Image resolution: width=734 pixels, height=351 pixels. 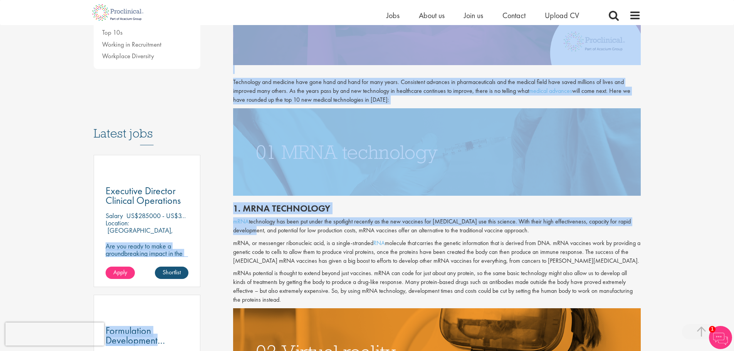 What do you see at coordinates (432, 15) in the screenshot?
I see `span: About us` at bounding box center [432, 15].